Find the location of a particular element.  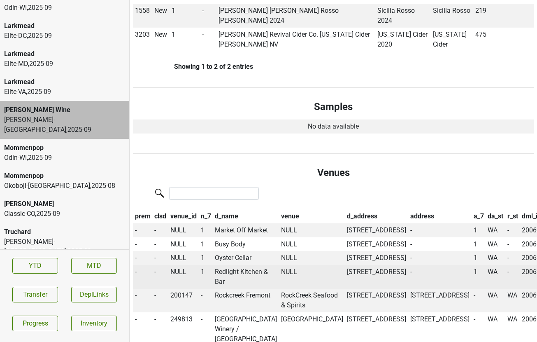

a: Inventory is located at coordinates (94, 323).